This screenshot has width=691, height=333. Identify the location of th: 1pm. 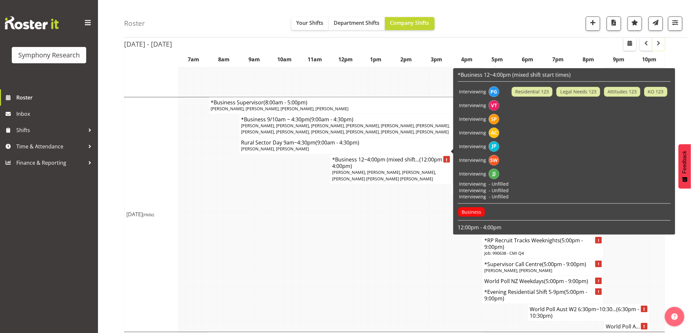
(375, 60).